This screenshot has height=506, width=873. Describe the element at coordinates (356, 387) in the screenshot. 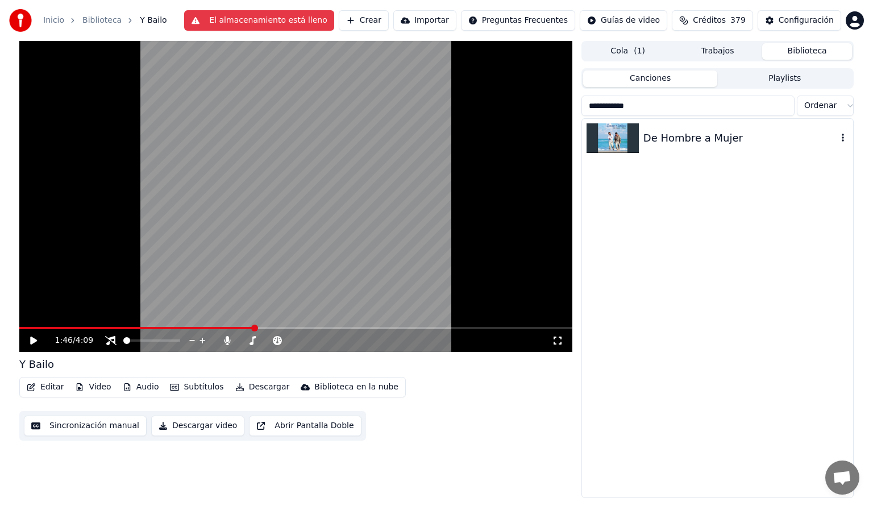

I see `div: Biblioteca en la nube` at that location.